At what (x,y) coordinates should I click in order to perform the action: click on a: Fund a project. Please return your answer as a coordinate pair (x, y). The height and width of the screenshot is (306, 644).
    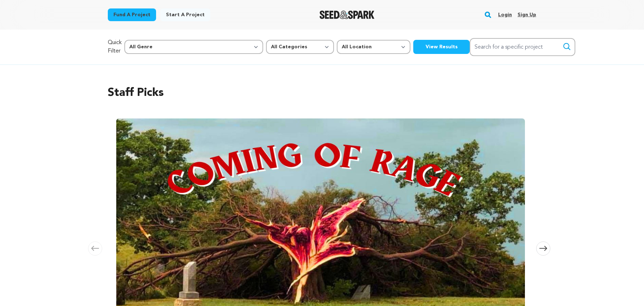
    Looking at the image, I should click on (132, 15).